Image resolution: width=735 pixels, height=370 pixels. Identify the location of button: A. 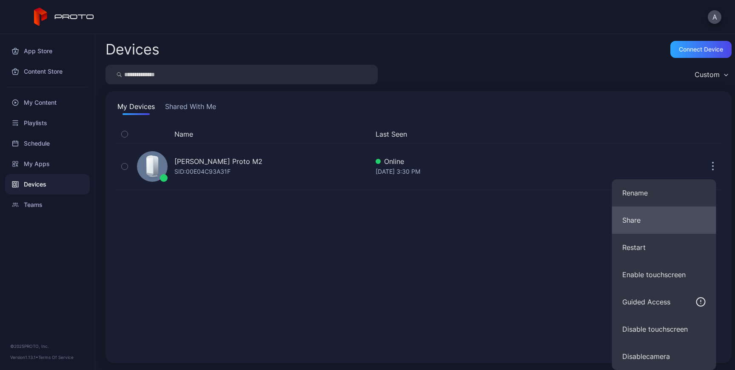
(715, 17).